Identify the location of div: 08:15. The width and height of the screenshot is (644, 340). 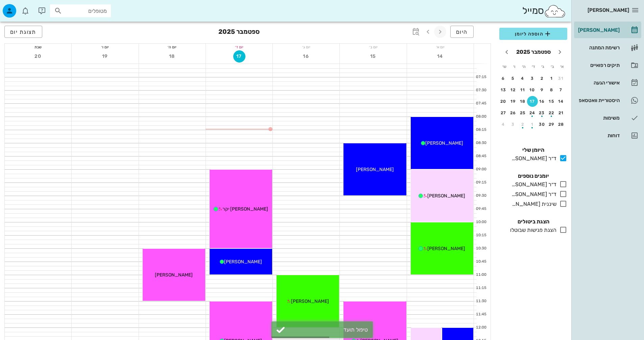
(481, 129).